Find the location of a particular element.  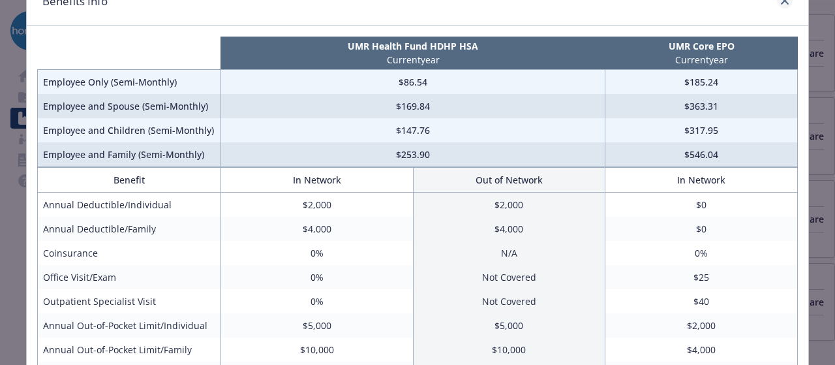

th: intentionally left blank is located at coordinates (129, 53).